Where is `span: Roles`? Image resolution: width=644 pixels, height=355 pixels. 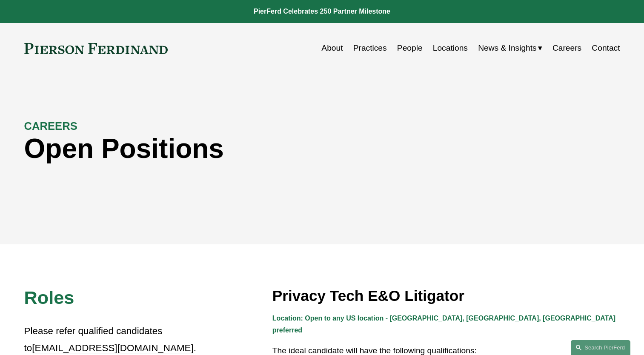
span: Roles is located at coordinates (49, 297).